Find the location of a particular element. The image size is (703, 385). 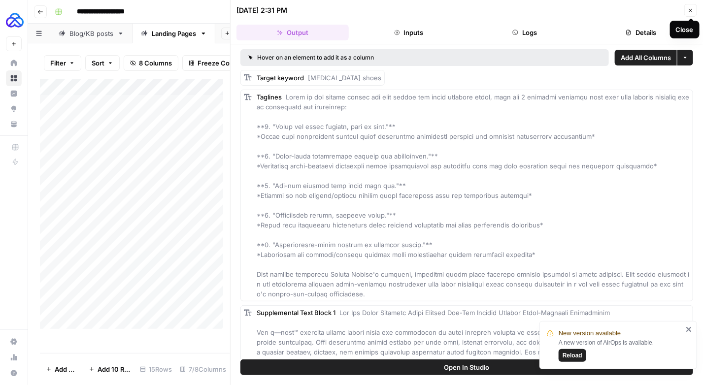

div: Blog/KB posts is located at coordinates (91, 33).